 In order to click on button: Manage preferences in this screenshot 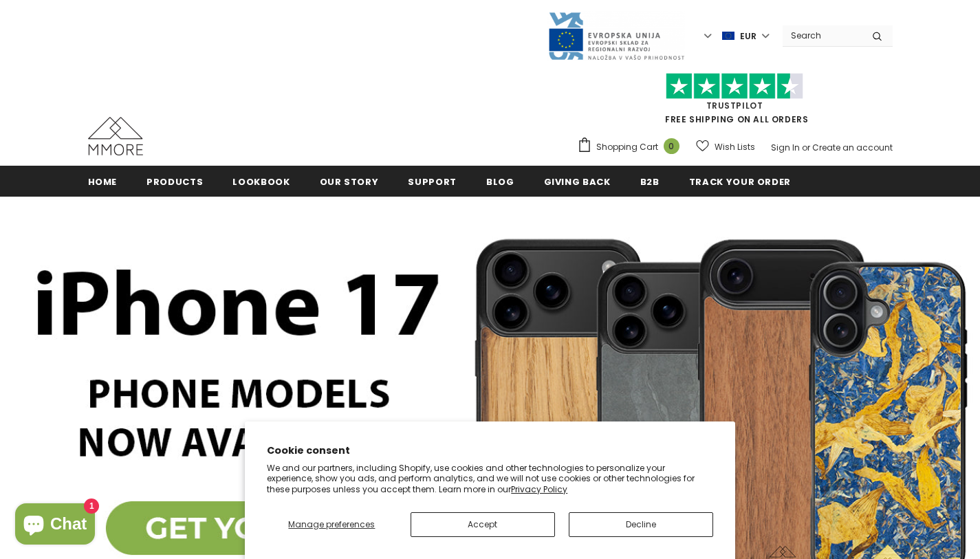, I will do `click(331, 525)`.